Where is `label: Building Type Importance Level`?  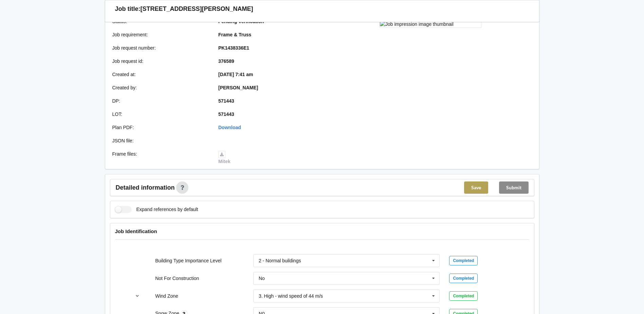 label: Building Type Importance Level is located at coordinates (188, 261).